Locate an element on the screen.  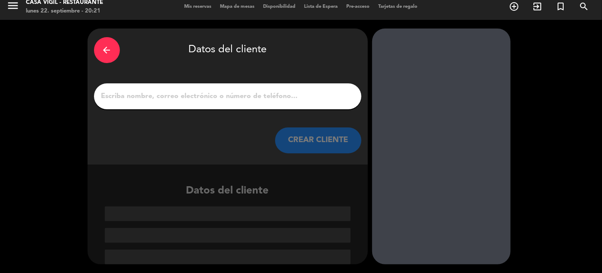
span: Pre-acceso is located at coordinates (358, 6).